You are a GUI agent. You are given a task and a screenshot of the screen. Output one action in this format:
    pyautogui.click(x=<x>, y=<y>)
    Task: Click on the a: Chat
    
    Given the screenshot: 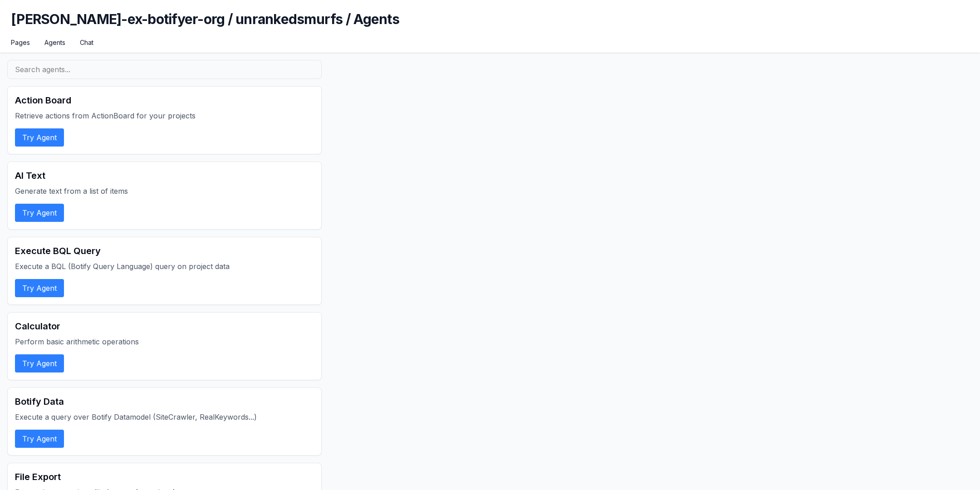 What is the action you would take?
    pyautogui.click(x=87, y=43)
    